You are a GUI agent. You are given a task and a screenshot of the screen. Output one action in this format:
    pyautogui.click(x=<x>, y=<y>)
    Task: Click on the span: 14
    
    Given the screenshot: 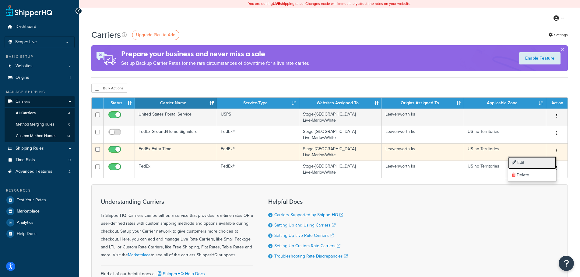 What is the action you would take?
    pyautogui.click(x=68, y=136)
    